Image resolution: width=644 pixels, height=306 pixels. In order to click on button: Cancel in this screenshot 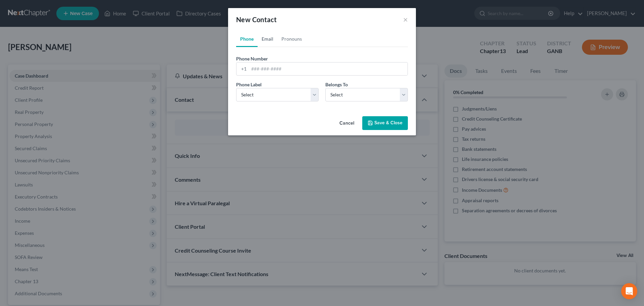, I will do `click(347, 123)`.